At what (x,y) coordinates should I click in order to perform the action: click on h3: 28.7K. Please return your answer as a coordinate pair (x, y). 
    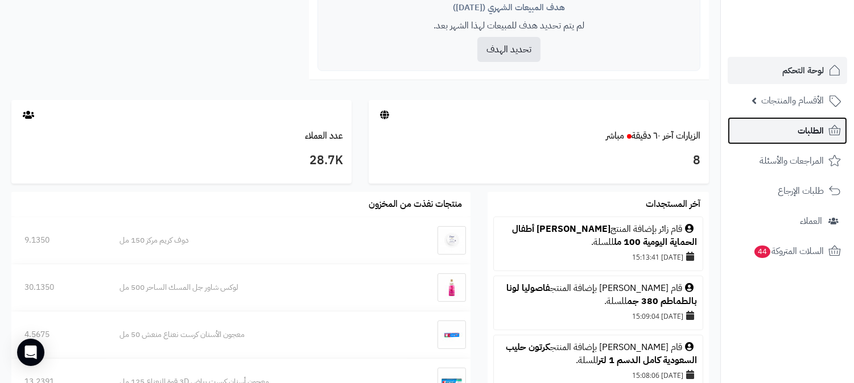
    Looking at the image, I should click on (181, 161).